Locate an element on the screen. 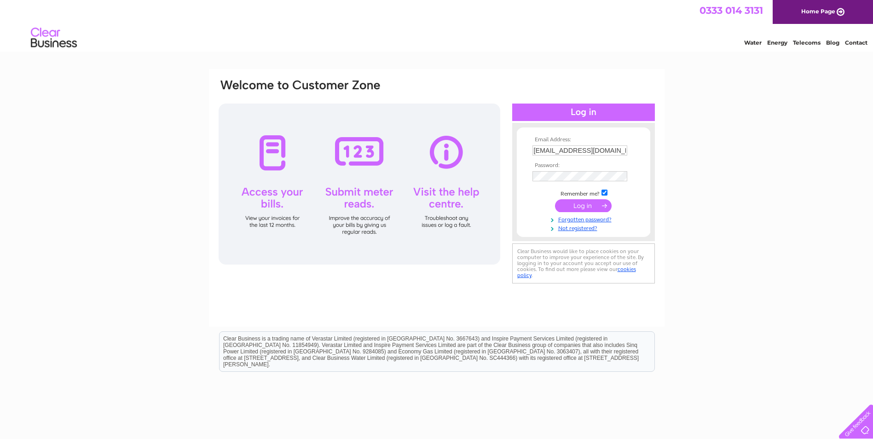  span: 0333 014 3131 is located at coordinates (732, 10).